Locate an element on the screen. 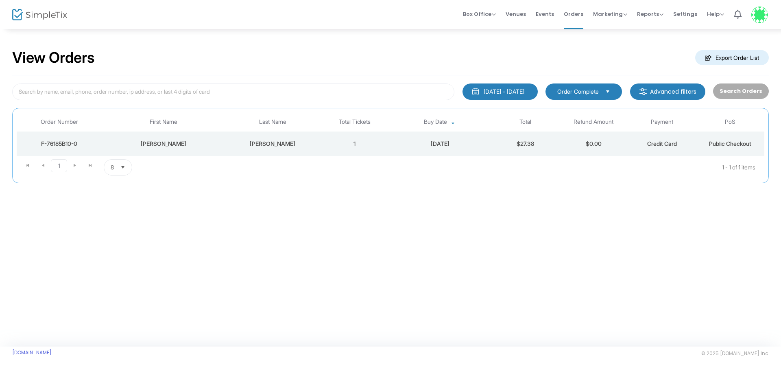 The width and height of the screenshot is (781, 371). m-button: Export Order List is located at coordinates (732, 57).